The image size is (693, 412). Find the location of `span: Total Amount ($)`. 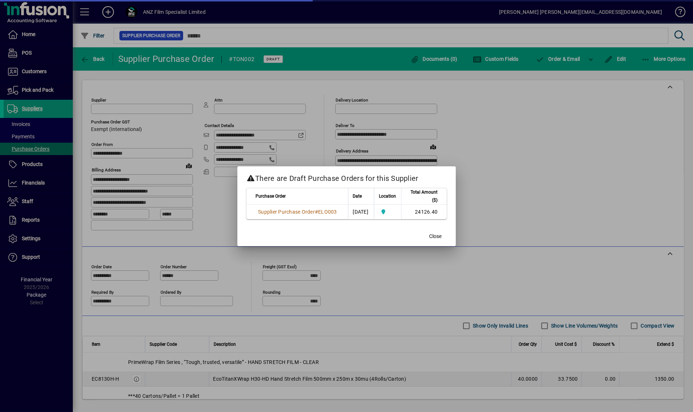

span: Total Amount ($) is located at coordinates (422, 196).